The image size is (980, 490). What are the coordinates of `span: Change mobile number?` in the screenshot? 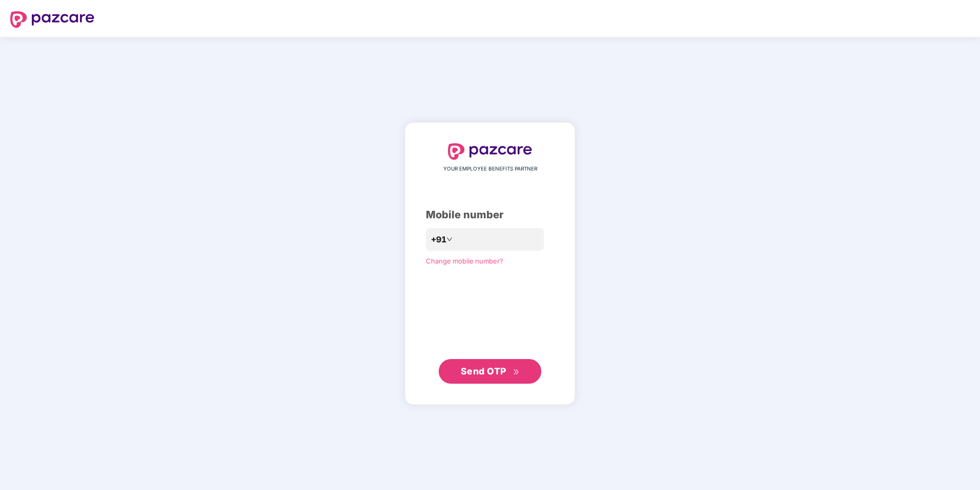 It's located at (465, 261).